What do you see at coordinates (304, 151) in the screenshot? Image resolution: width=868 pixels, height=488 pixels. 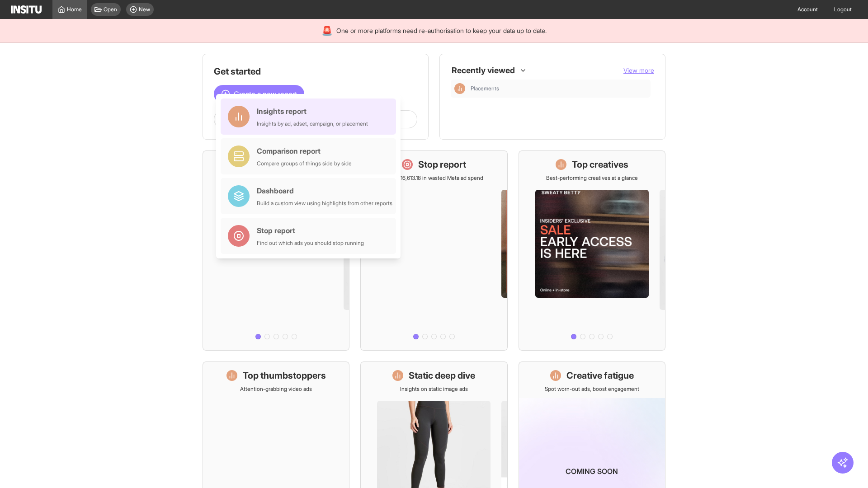 I see `div: Comparison report` at bounding box center [304, 151].